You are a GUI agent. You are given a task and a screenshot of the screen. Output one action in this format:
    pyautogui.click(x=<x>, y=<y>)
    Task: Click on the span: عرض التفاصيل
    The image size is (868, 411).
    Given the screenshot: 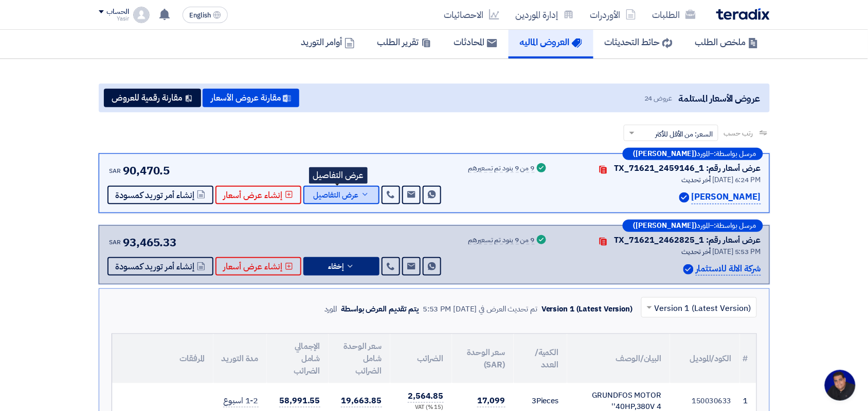 What is the action you would take?
    pyautogui.click(x=336, y=195)
    